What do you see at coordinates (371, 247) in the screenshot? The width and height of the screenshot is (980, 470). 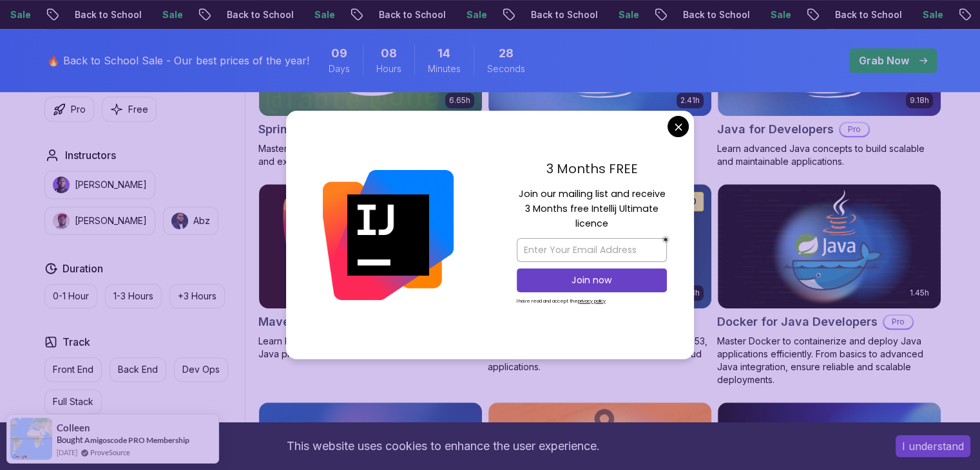 I see `img: Maven Essentials card` at bounding box center [371, 247].